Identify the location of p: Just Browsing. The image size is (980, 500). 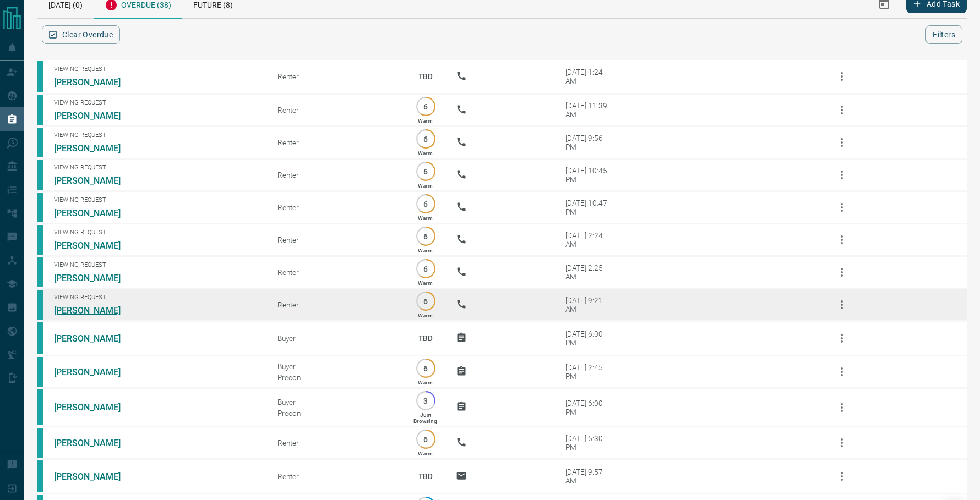
(425, 418).